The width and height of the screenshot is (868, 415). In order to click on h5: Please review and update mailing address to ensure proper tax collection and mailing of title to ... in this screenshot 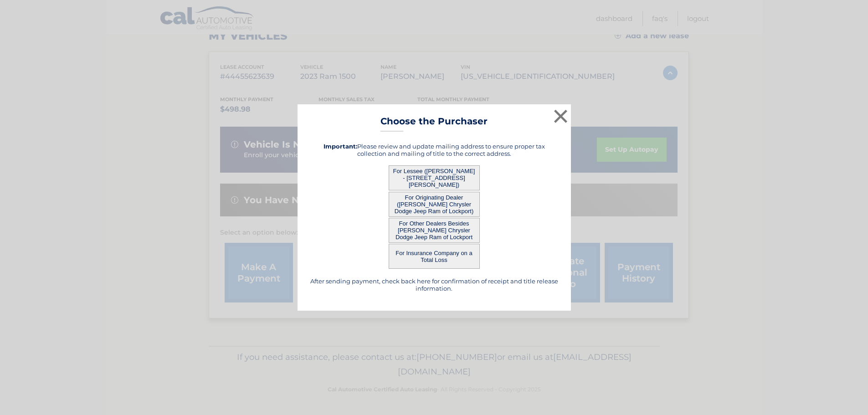, I will do `click(434, 150)`.